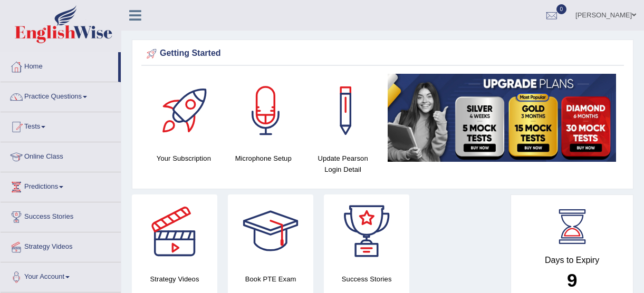  Describe the element at coordinates (174, 279) in the screenshot. I see `h4: Strategy Videos` at that location.